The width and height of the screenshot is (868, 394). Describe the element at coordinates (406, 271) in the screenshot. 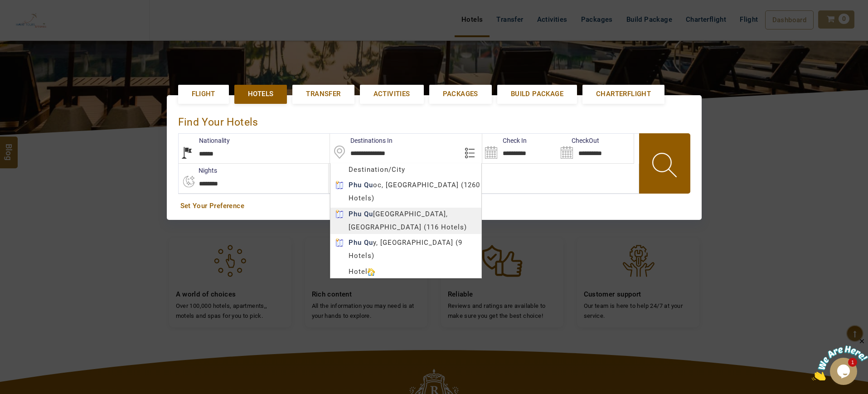

I see `div: Hotel` at that location.